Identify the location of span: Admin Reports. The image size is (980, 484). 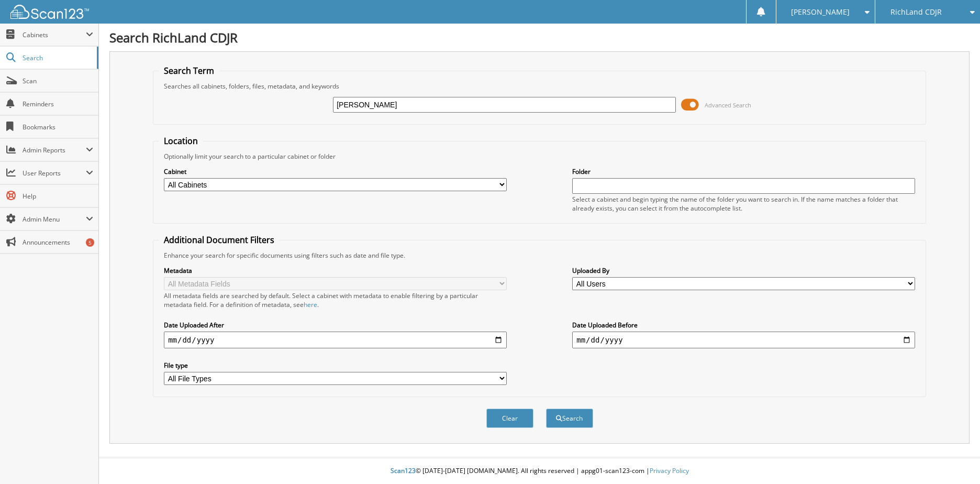
(54, 150).